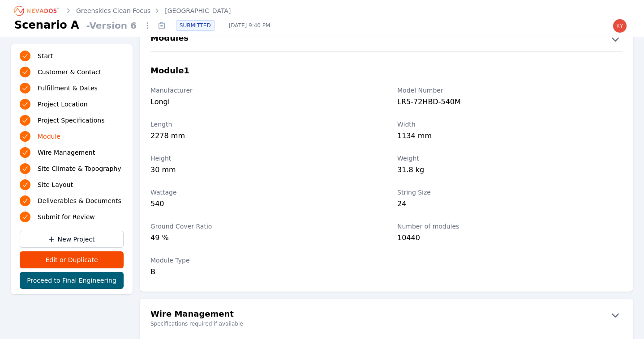 Image resolution: width=644 pixels, height=339 pixels. What do you see at coordinates (49, 136) in the screenshot?
I see `span: Module` at bounding box center [49, 136].